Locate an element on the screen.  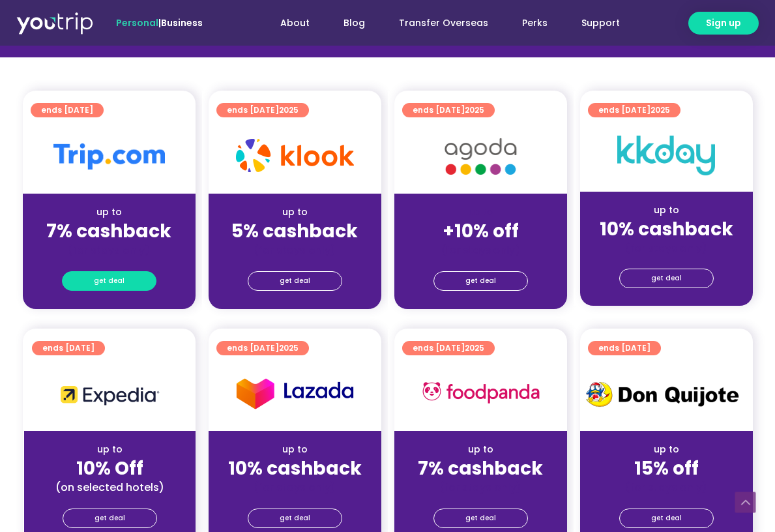
span: Sign up is located at coordinates (724, 23).